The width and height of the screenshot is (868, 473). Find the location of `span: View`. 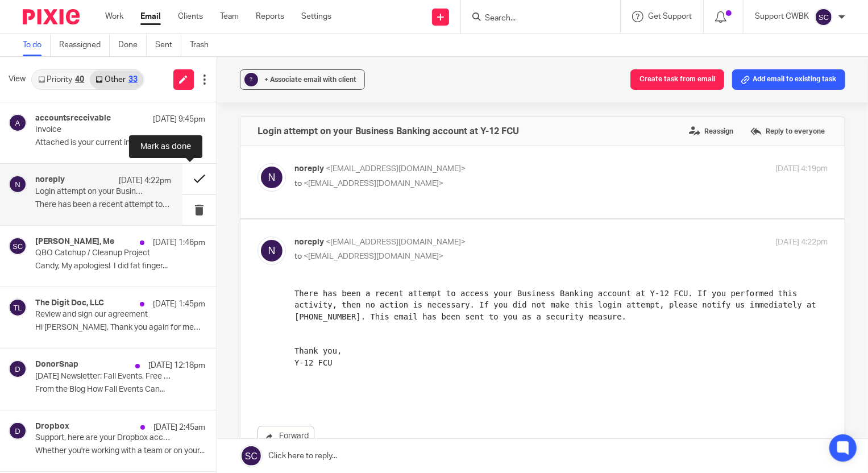

span: View is located at coordinates (17, 79).